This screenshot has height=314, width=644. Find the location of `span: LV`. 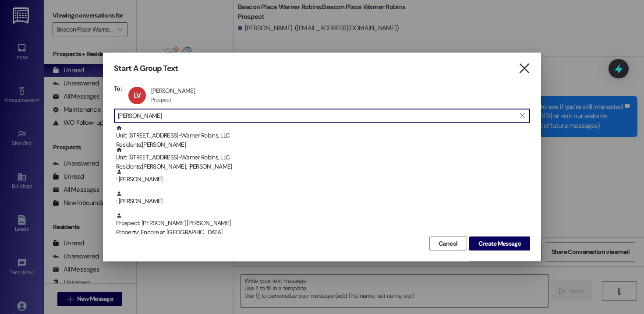

span: LV is located at coordinates (137, 95).